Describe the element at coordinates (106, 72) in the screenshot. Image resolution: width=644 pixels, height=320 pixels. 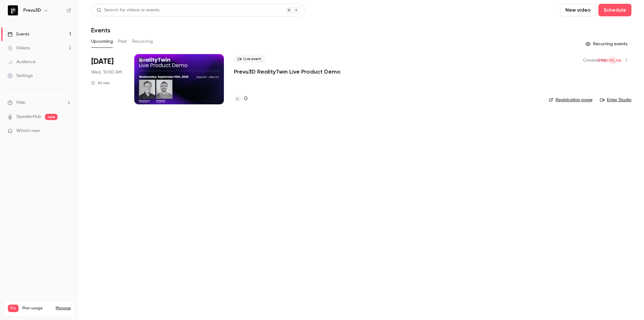
I see `span: Wed, 10:00 AM` at that location.